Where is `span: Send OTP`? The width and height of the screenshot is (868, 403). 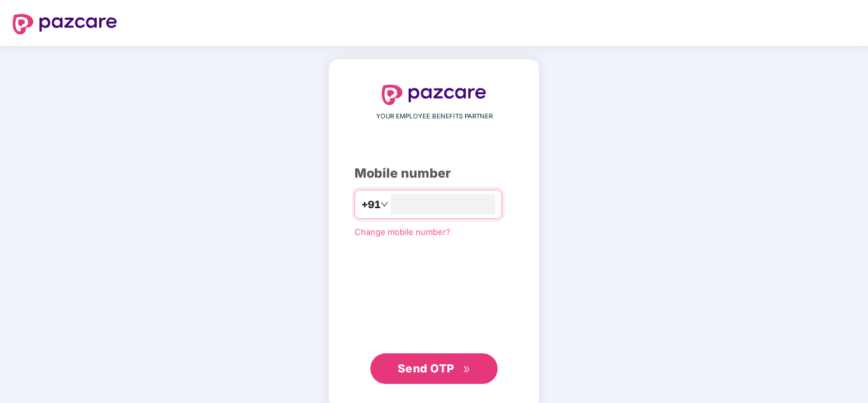 span: Send OTP is located at coordinates (425, 368).